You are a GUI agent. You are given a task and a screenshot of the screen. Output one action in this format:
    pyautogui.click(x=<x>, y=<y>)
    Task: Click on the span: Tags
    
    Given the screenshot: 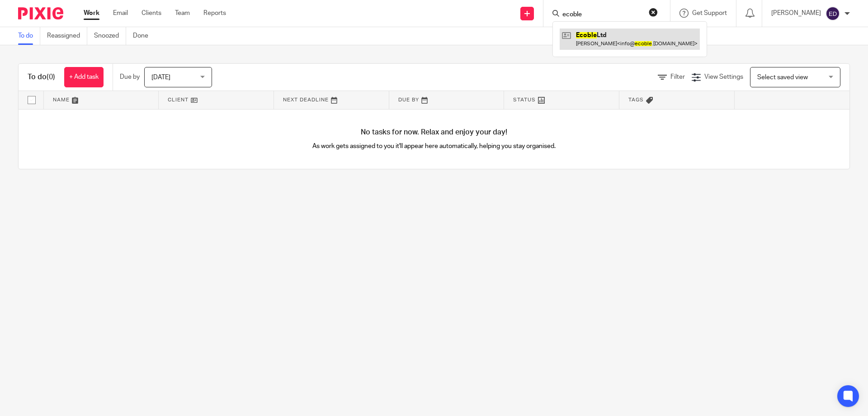 What is the action you would take?
    pyautogui.click(x=636, y=99)
    